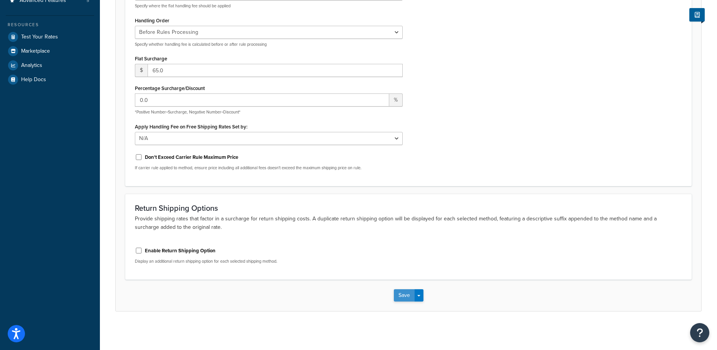 Image resolution: width=717 pixels, height=350 pixels. What do you see at coordinates (180, 251) in the screenshot?
I see `label: Enable Return Shipping Option` at bounding box center [180, 251].